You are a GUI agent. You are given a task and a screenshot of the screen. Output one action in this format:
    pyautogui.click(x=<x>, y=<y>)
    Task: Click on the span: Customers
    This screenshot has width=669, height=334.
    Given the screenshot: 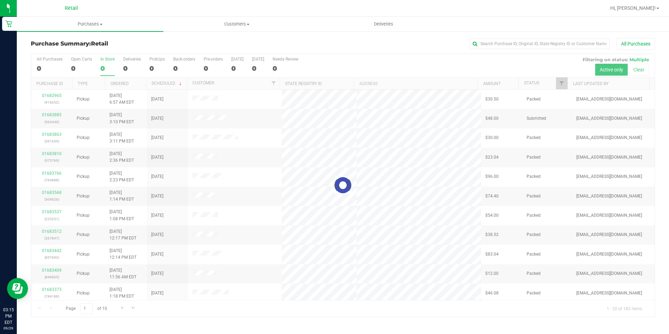 What is the action you would take?
    pyautogui.click(x=237, y=24)
    